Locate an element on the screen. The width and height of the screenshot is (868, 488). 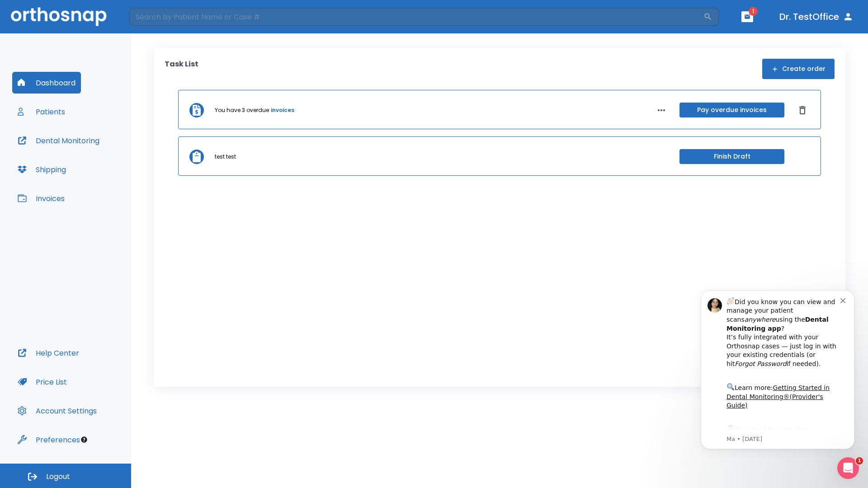
a: Price List is located at coordinates (42, 382).